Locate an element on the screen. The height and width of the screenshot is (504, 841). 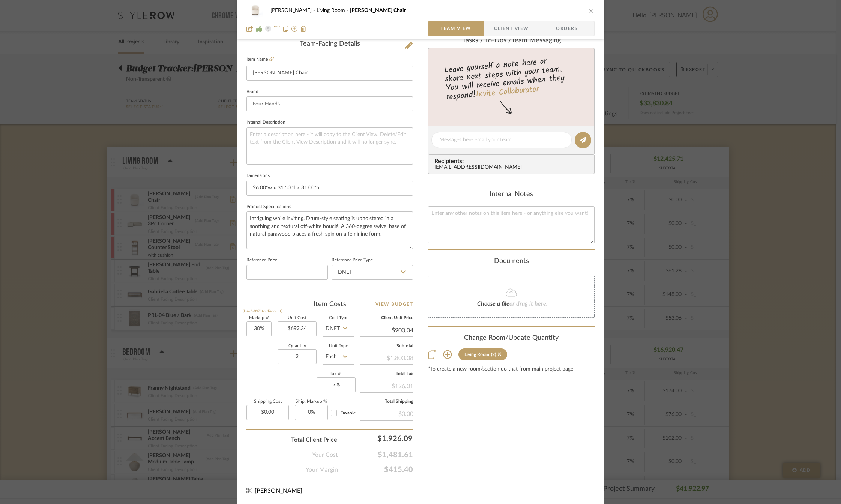
button: close is located at coordinates (591, 11).